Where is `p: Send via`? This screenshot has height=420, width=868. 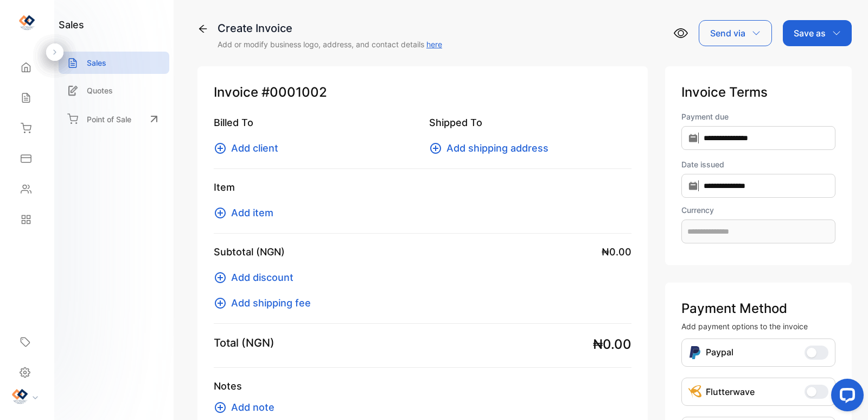 p: Send via is located at coordinates (728, 33).